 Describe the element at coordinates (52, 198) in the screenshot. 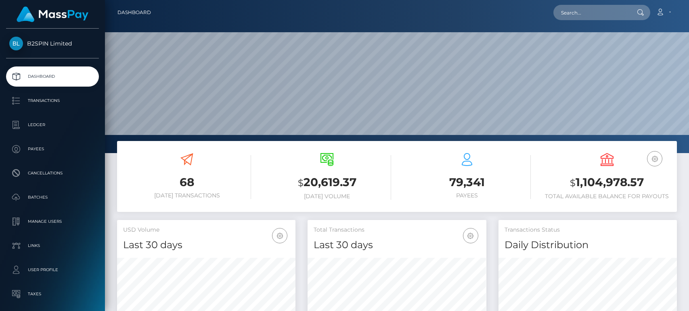

I see `a: Batches` at that location.